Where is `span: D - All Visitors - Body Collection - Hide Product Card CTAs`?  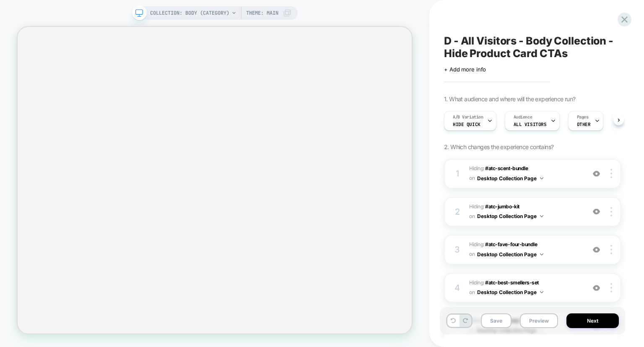 span: D - All Visitors - Body Collection - Hide Product Card CTAs is located at coordinates (532, 47).